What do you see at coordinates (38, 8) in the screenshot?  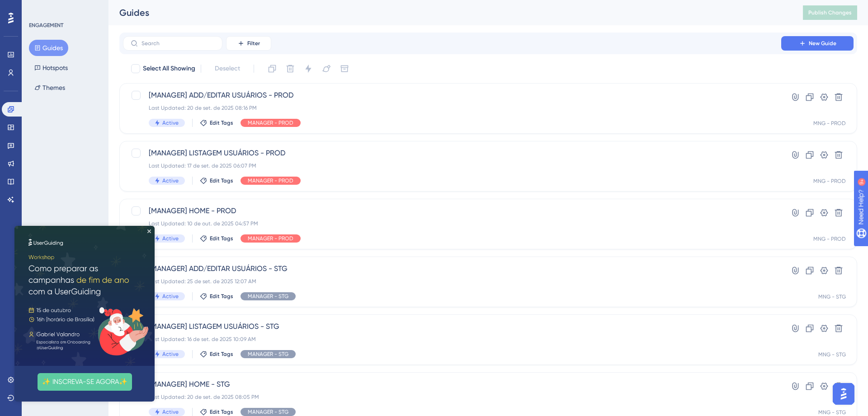 I see `span: Need Help?` at bounding box center [38, 8].